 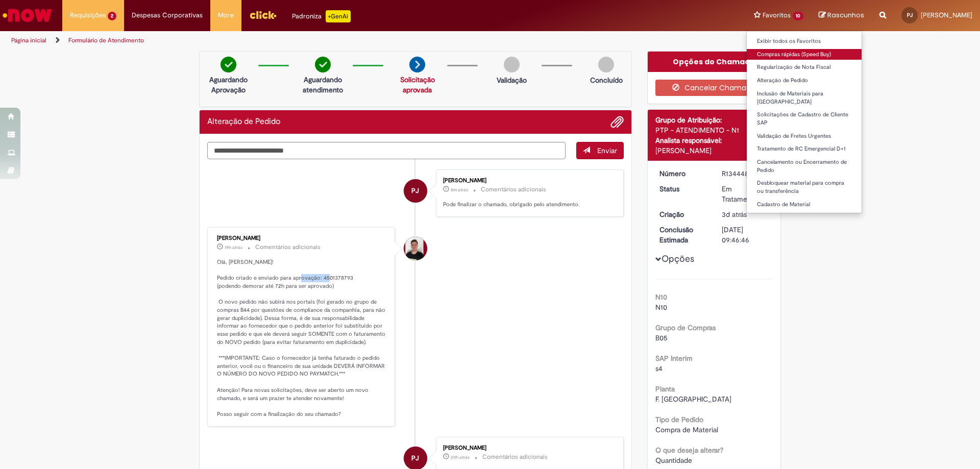 I want to click on a: Cadastro de Material, so click(x=804, y=204).